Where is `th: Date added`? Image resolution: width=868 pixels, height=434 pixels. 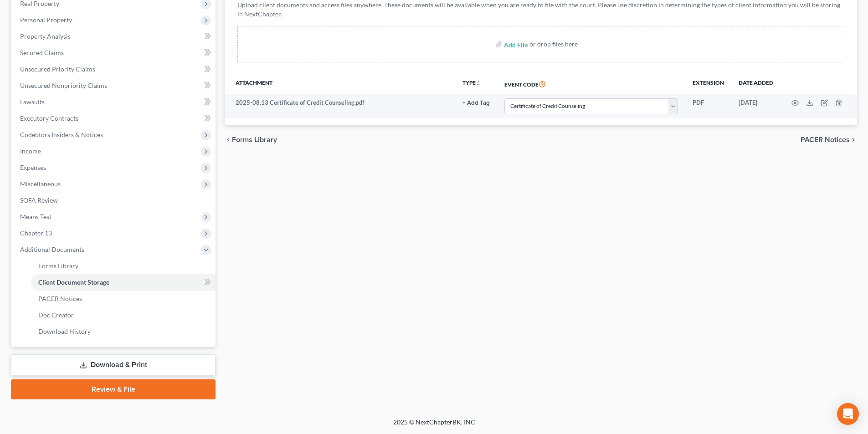
th: Date added is located at coordinates (756, 84).